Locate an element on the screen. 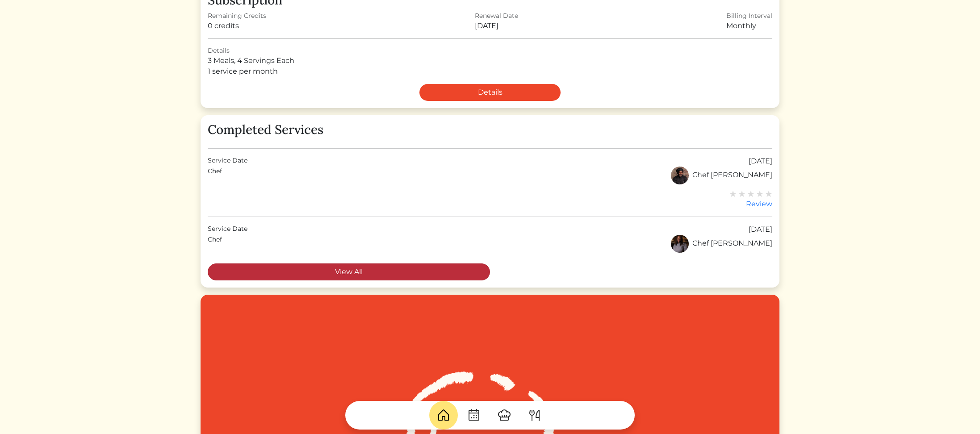 This screenshot has width=980, height=434. img: House-9bf13187bcbb5817f509fe5e7408150f90897510c4275e13d0d5fca38e0b5951.svg is located at coordinates (444, 415).